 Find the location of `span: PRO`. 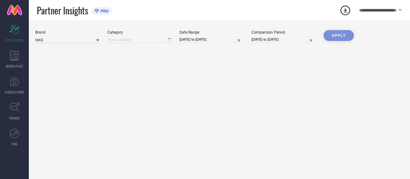

span: PRO is located at coordinates (104, 11).